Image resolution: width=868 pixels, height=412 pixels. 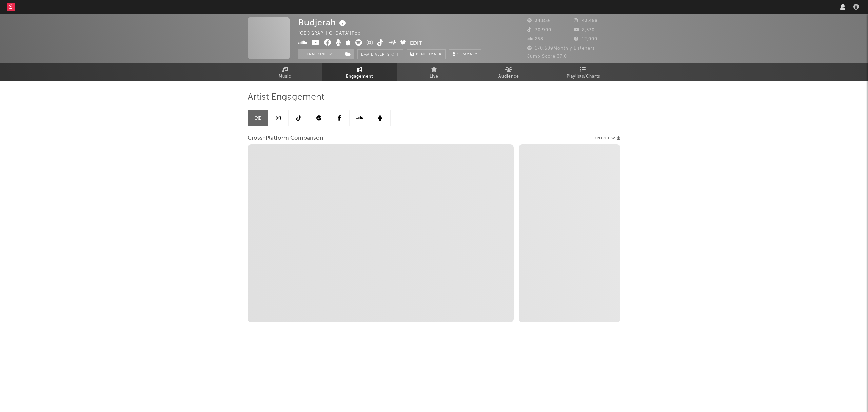 What do you see at coordinates (416, 44) in the screenshot?
I see `button: Edit` at bounding box center [416, 44].